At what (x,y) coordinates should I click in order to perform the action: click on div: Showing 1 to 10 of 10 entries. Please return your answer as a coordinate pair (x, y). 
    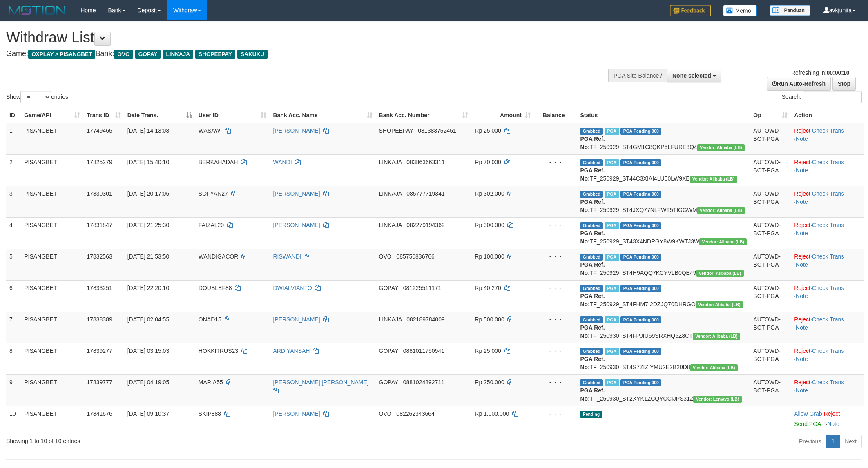
    Looking at the image, I should click on (181, 440).